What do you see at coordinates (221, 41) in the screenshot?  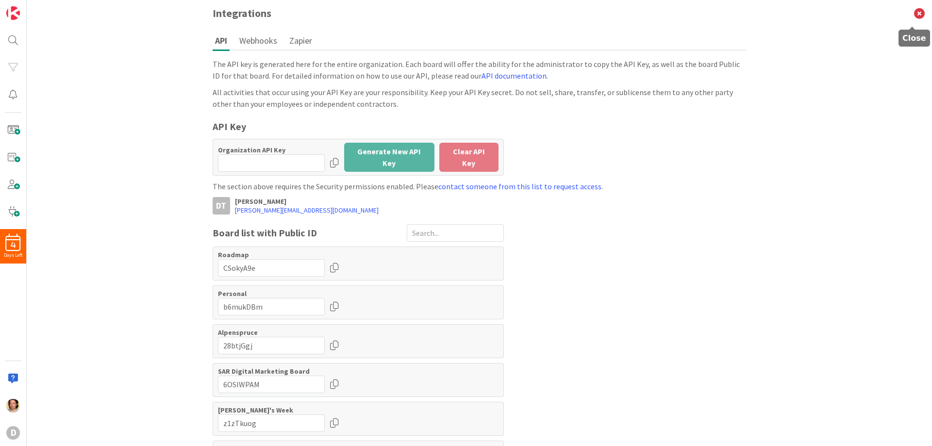 I see `button: API` at bounding box center [221, 41].